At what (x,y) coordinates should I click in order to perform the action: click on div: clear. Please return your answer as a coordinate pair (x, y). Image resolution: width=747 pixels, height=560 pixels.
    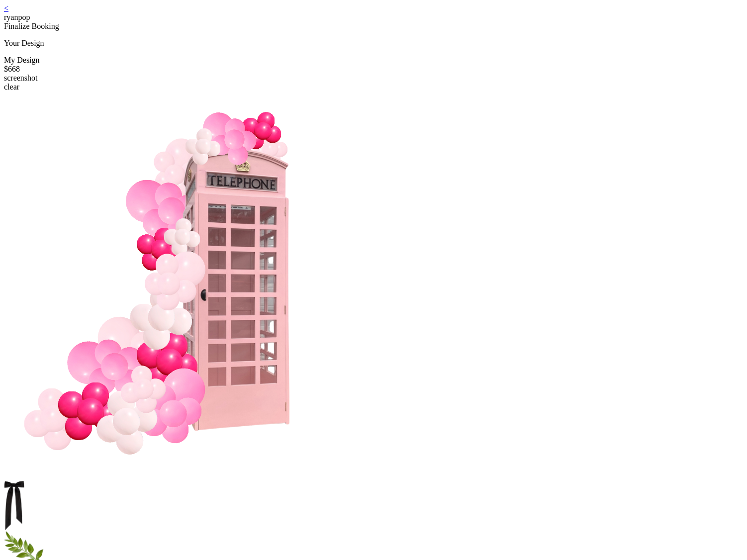
    Looking at the image, I should click on (374, 87).